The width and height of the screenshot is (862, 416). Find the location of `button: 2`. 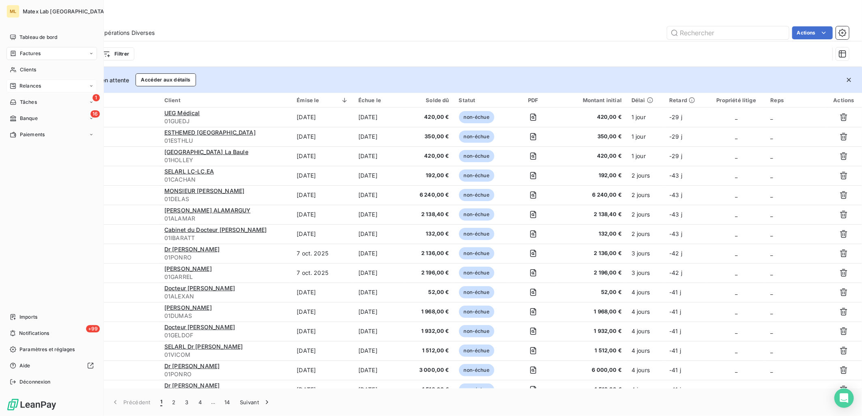

button: 2 is located at coordinates (174, 403).